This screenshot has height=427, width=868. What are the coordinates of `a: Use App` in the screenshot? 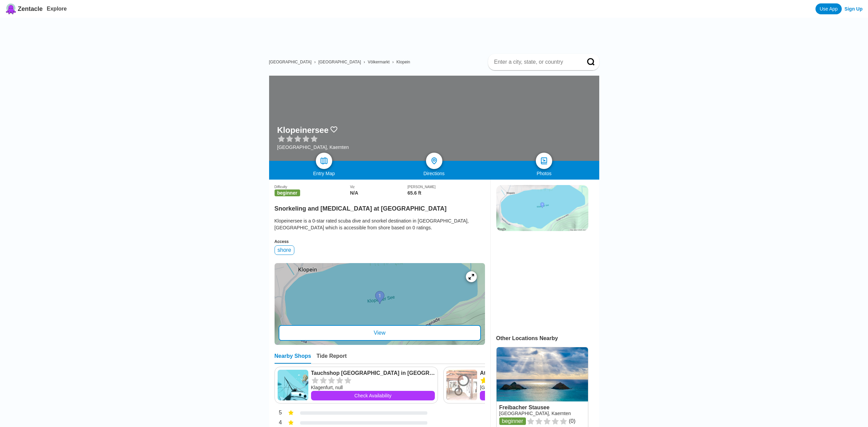 It's located at (828, 9).